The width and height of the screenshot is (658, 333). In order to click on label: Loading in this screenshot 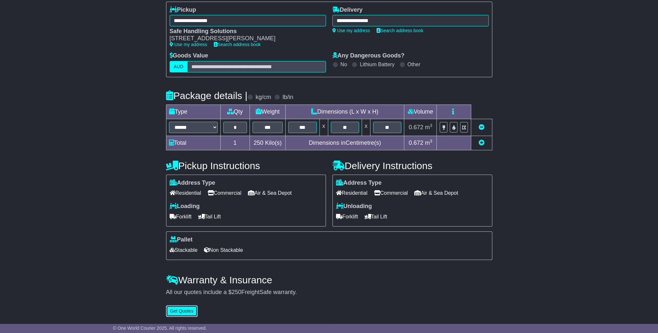, I will do `click(185, 207)`.